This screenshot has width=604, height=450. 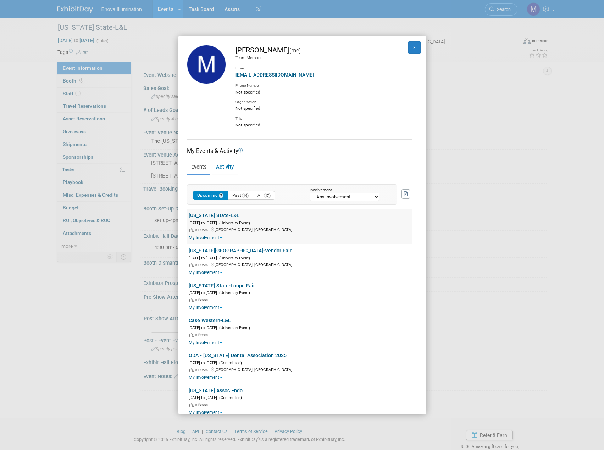 I want to click on span: 17, so click(x=267, y=196).